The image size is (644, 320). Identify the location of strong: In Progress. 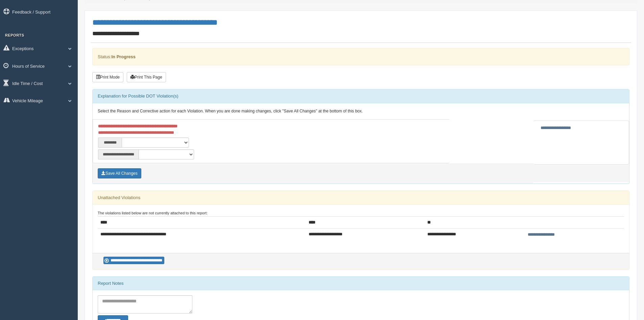
(123, 57).